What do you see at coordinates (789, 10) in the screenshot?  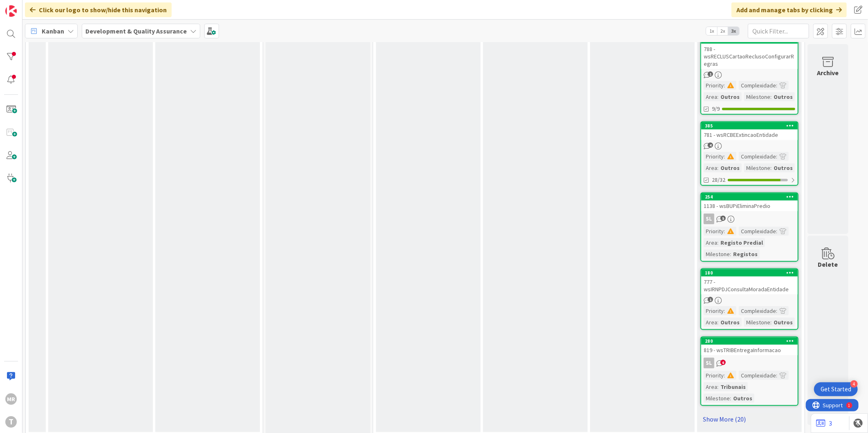 I see `div: Add and manage tabs by clicking` at bounding box center [789, 10].